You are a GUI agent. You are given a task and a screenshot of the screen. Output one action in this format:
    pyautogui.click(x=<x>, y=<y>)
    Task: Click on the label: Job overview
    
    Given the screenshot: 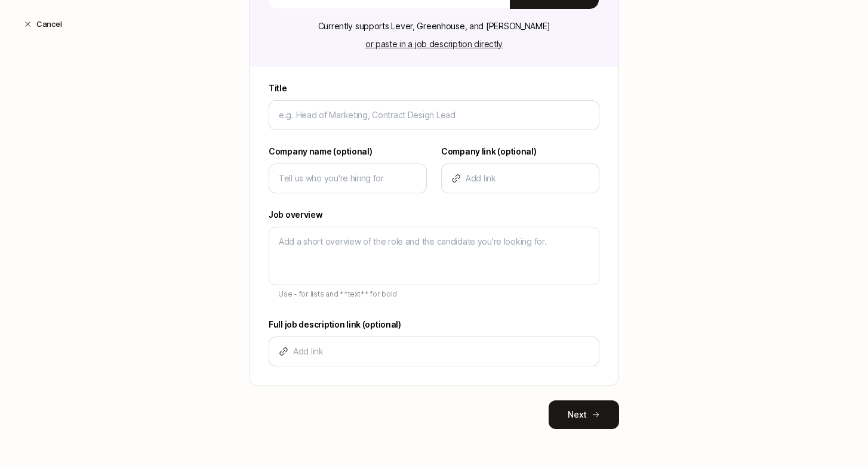 What is the action you would take?
    pyautogui.click(x=434, y=215)
    